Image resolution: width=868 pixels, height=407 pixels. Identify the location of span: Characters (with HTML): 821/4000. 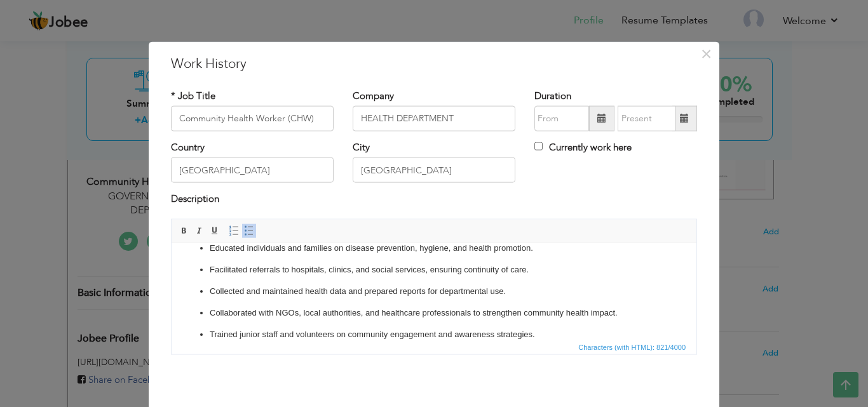
(632, 347).